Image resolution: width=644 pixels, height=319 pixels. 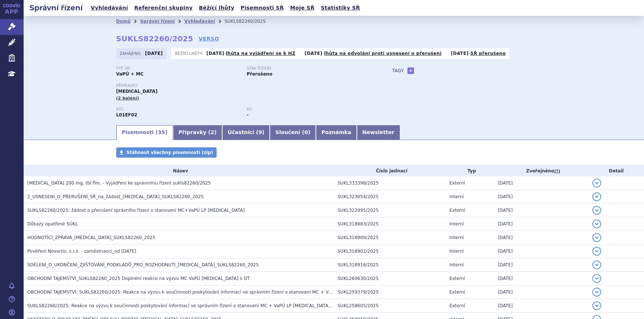 I want to click on a: SŘ přerušeno, so click(x=488, y=54).